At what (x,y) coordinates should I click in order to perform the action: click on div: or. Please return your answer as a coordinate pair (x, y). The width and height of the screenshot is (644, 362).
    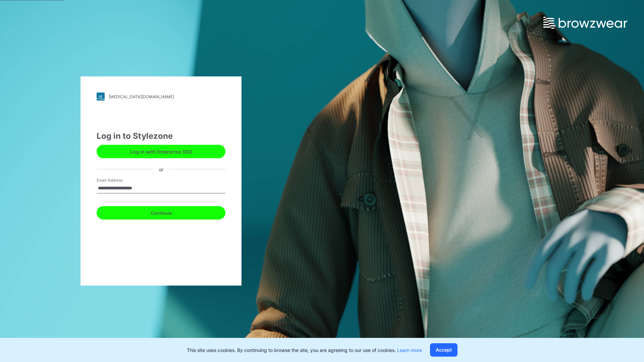
    Looking at the image, I should click on (161, 169).